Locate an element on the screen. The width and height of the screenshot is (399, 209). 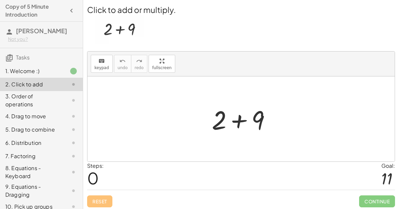
label: Steps: is located at coordinates (95, 166).